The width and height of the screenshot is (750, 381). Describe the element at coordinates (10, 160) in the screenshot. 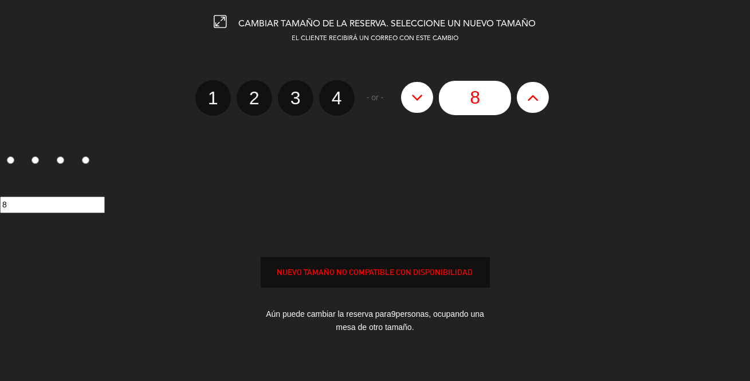

I see `input: 1` at that location.